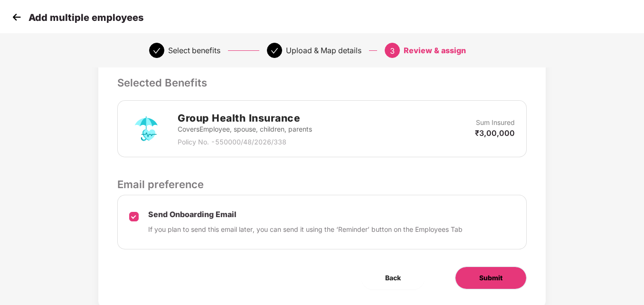 This screenshot has height=305, width=644. I want to click on div: Select benefits, so click(194, 50).